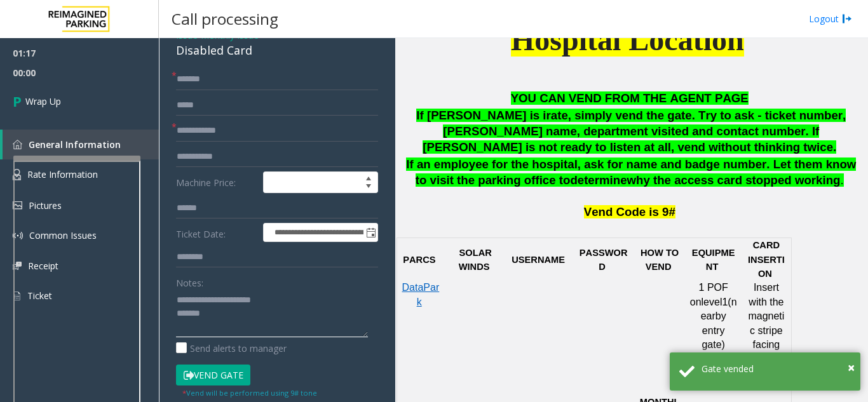 The image size is (868, 402). What do you see at coordinates (368, 187) in the screenshot?
I see `span: Decrease value` at bounding box center [368, 187].